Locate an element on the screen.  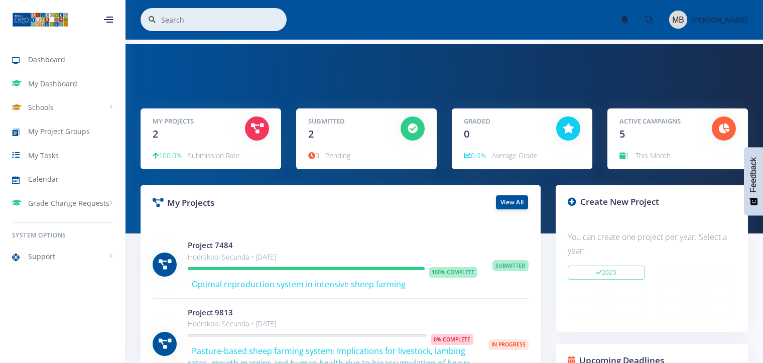
span: 0.0% is located at coordinates (475, 155).